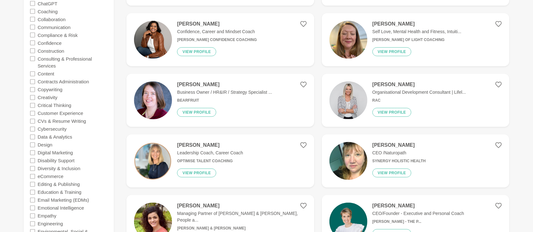 The image size is (533, 232). I want to click on img: 81ae63a0c9df8fbd3a67eb4428b23410b4d10a04-1080x1080.png, so click(153, 161).